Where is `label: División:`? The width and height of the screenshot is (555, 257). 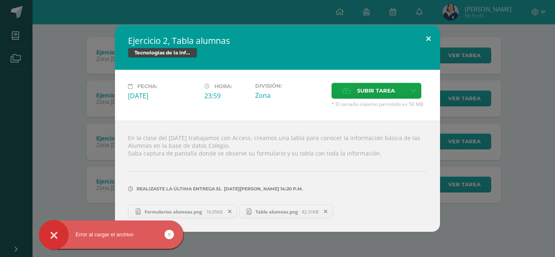
label: División: is located at coordinates (290, 86).